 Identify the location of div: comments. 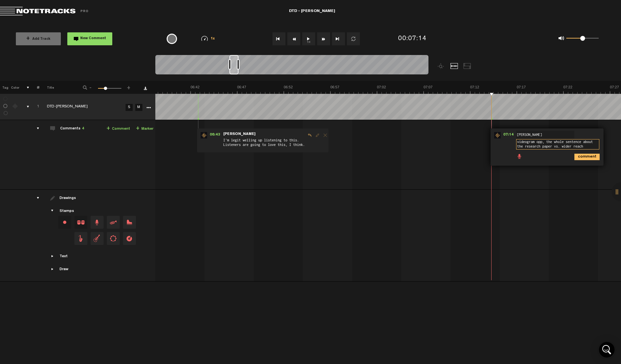
(36, 128).